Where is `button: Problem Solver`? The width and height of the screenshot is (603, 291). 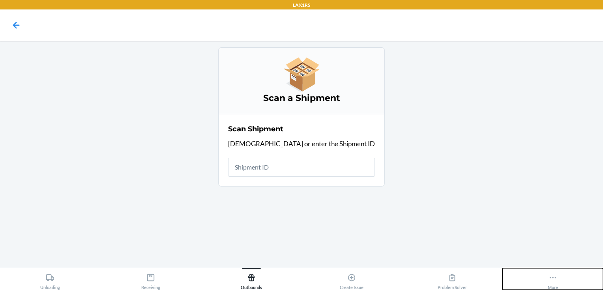
button: Problem Solver is located at coordinates (452, 279).